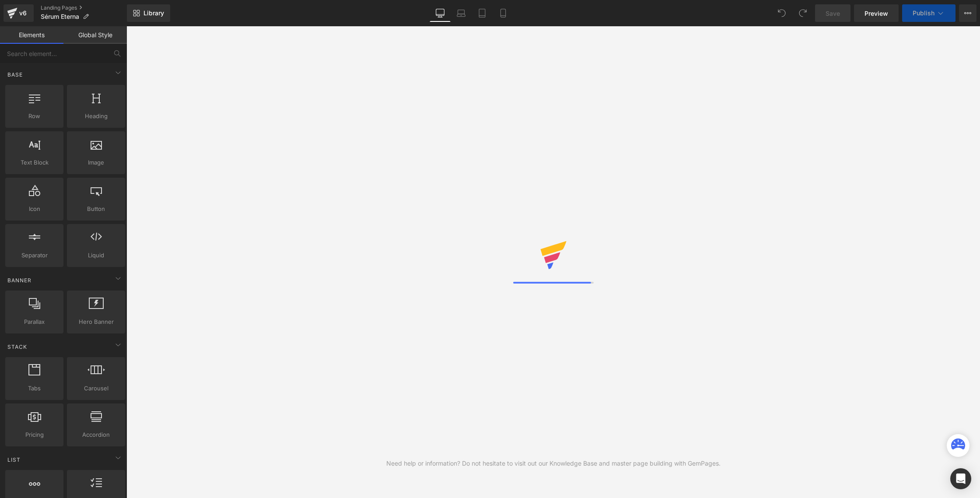  What do you see at coordinates (96, 209) in the screenshot?
I see `span: Button` at bounding box center [96, 209].